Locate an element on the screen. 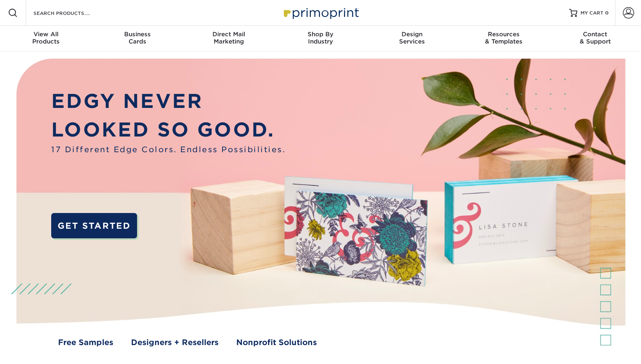 The image size is (641, 364). input: SEARCH PRODUCTS..... is located at coordinates (72, 13).